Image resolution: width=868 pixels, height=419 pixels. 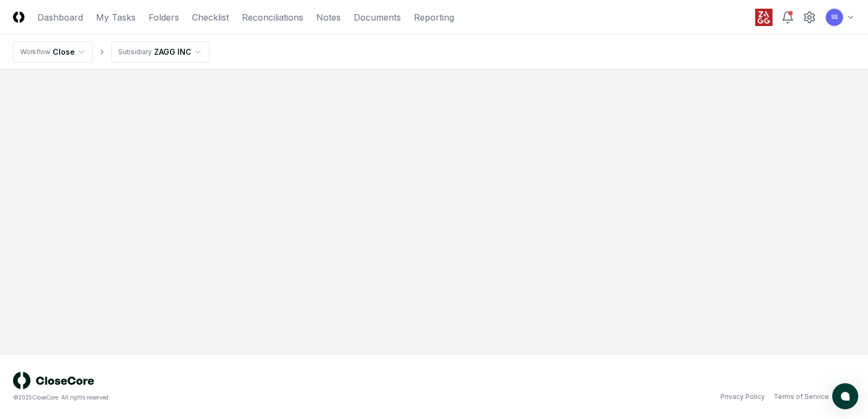 I want to click on a: Notes, so click(x=328, y=18).